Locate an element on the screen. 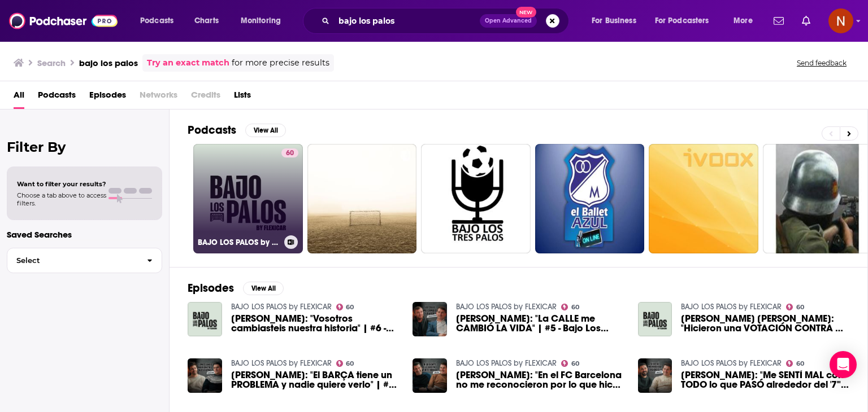  span: Choose a tab above to access filters. is located at coordinates (61, 199).